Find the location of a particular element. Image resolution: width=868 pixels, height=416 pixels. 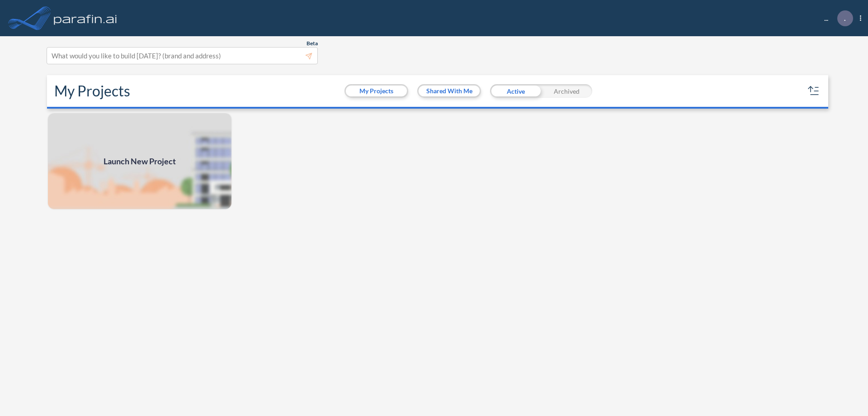

img: add is located at coordinates (140, 161).